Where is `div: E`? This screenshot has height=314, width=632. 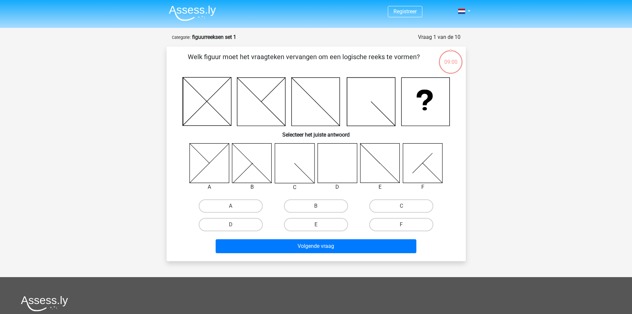
div: E is located at coordinates (380, 187).